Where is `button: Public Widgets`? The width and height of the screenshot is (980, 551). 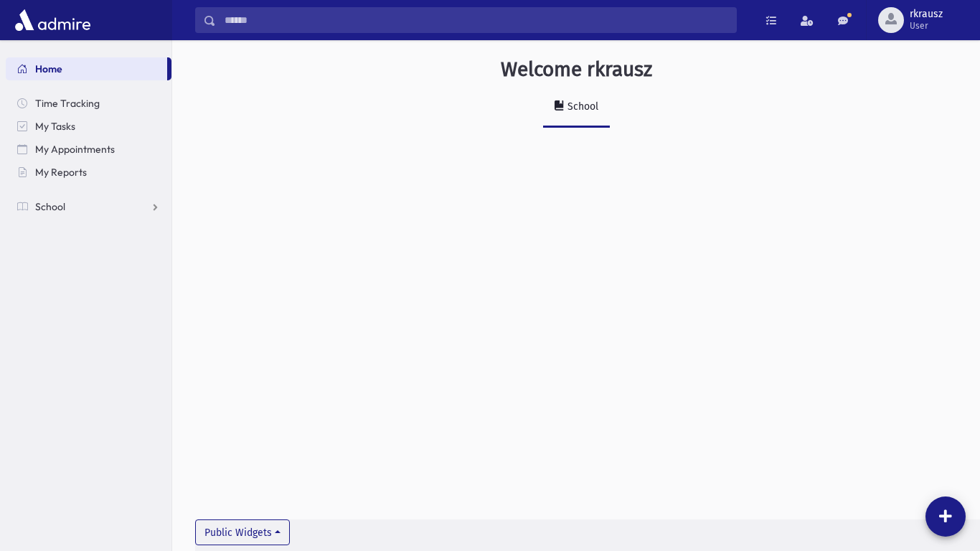 button: Public Widgets is located at coordinates (242, 533).